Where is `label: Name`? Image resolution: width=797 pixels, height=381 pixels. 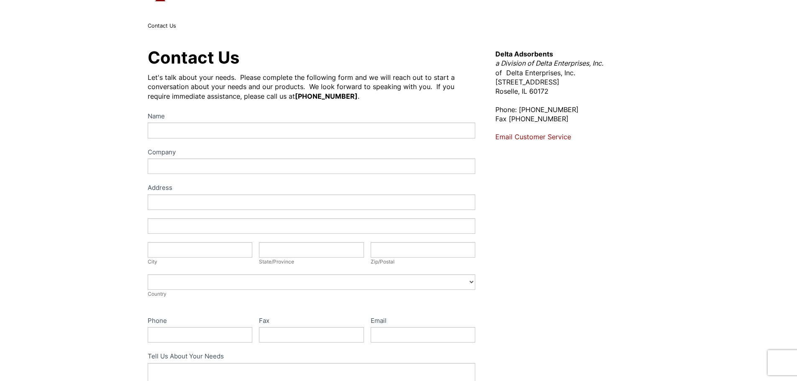
label: Name is located at coordinates (312, 117).